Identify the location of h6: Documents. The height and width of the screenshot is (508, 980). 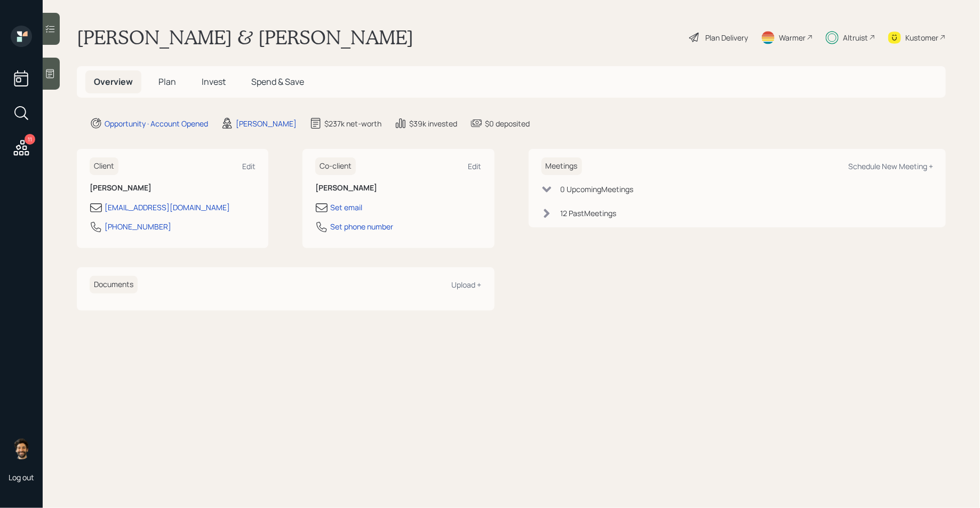
(114, 285).